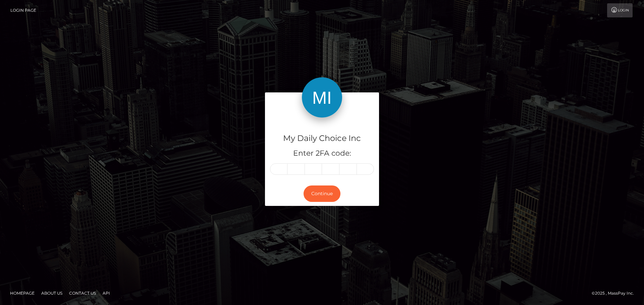 Image resolution: width=644 pixels, height=305 pixels. Describe the element at coordinates (23, 10) in the screenshot. I see `a: Login Page` at that location.